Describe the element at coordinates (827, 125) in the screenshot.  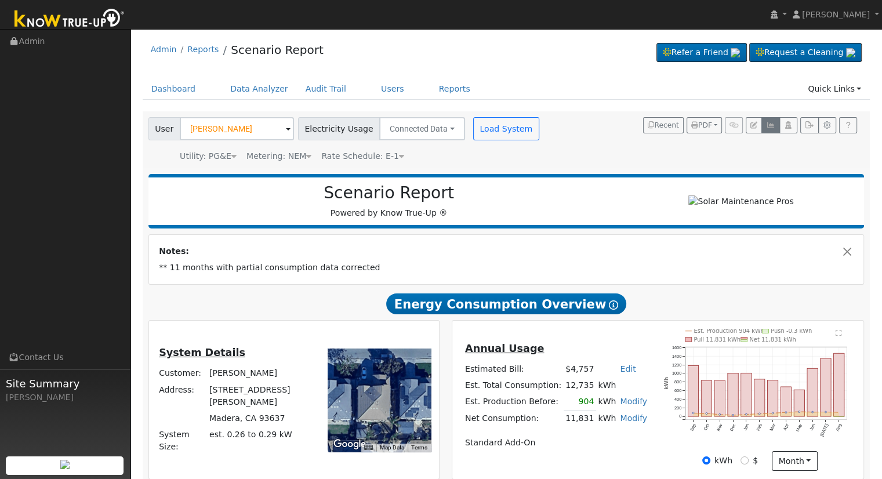
I see `button: Settings` at that location.